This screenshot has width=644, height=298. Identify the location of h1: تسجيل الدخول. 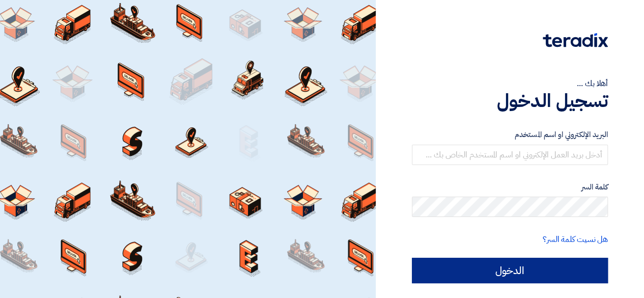
(510, 101).